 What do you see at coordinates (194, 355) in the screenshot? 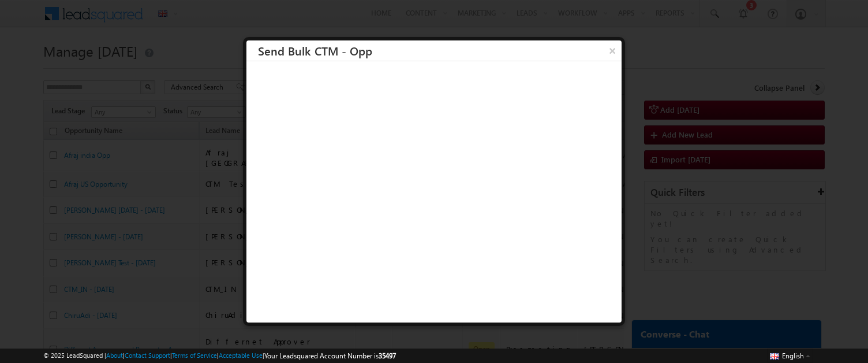
I see `a: Terms of Service` at bounding box center [194, 355].